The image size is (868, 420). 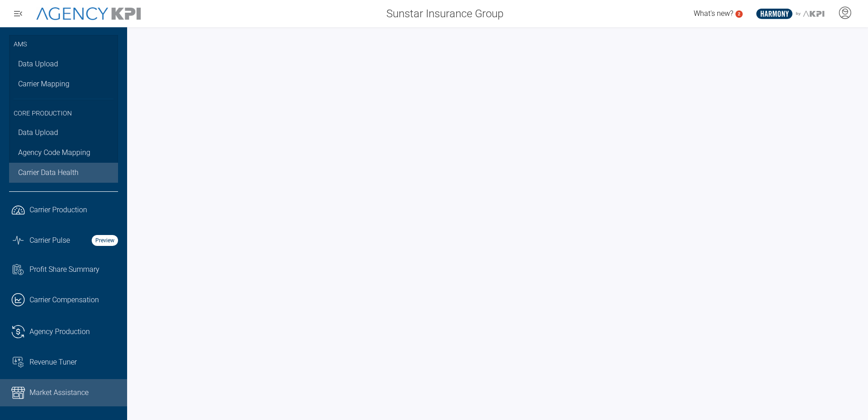 What do you see at coordinates (64, 269) in the screenshot?
I see `span: Profit Share Summary` at bounding box center [64, 269].